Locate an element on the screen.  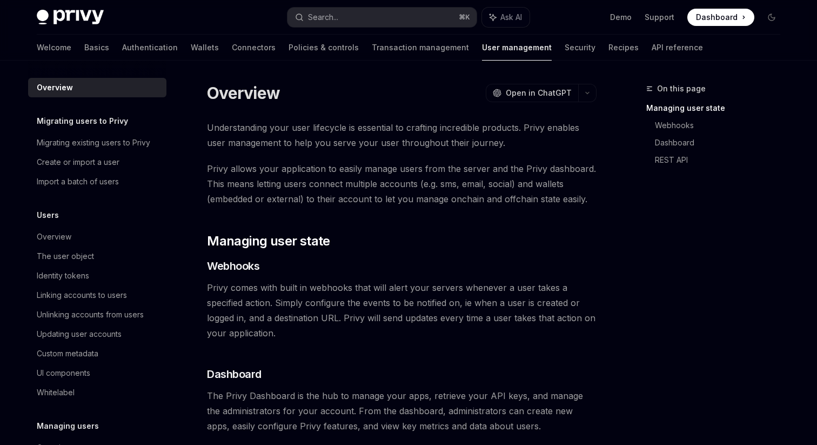
a: UI components is located at coordinates (97, 373).